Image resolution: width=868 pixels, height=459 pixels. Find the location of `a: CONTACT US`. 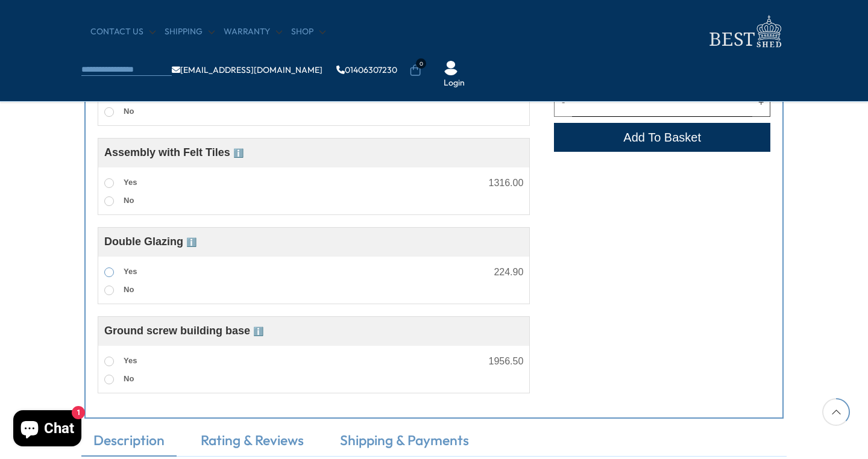

a: CONTACT US is located at coordinates (123, 32).